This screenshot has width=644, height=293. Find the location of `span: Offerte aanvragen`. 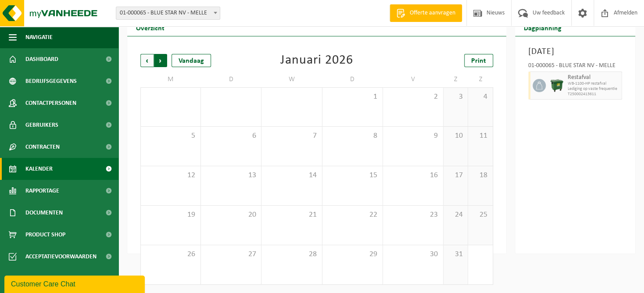

span: Offerte aanvragen is located at coordinates (432, 14).